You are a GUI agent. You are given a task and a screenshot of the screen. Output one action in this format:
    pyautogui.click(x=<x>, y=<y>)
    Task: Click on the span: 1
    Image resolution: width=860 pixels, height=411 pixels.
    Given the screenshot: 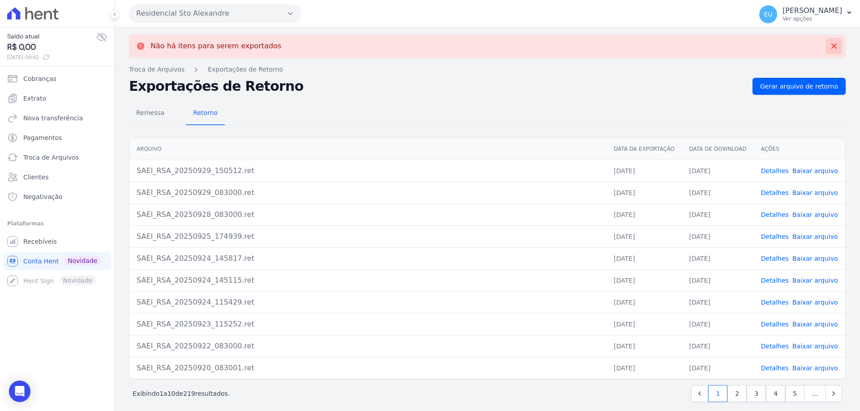 What is the action you would take?
    pyautogui.click(x=161, y=394)
    